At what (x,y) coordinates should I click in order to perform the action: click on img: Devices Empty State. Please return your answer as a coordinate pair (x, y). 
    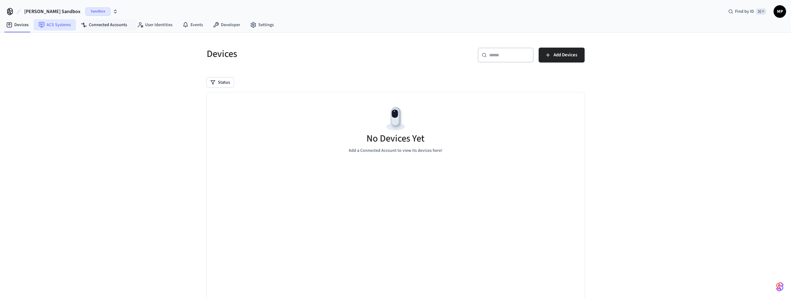
    Looking at the image, I should click on (395, 119).